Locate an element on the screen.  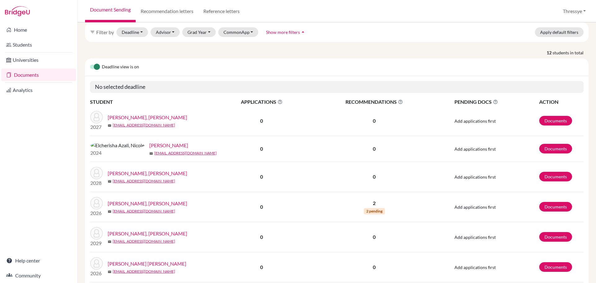
button: Deadline is located at coordinates (132, 32).